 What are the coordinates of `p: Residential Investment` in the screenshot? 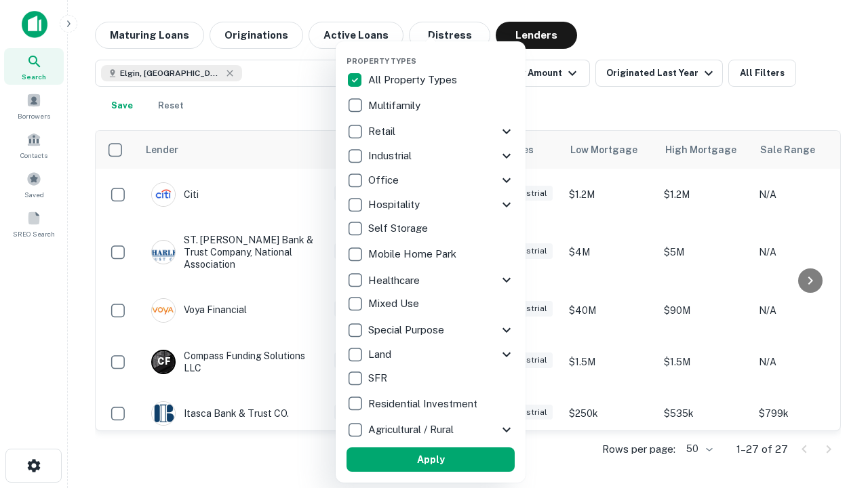 It's located at (424, 404).